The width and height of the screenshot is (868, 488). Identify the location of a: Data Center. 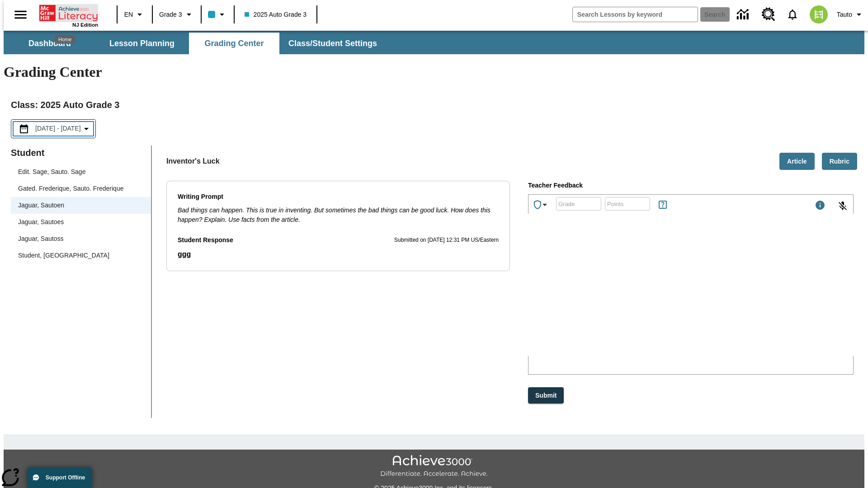
(744, 15).